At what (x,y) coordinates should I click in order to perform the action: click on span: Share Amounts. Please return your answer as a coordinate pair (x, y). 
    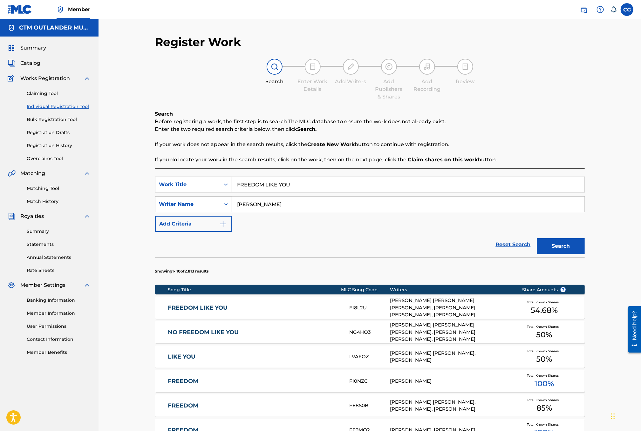
    Looking at the image, I should click on (544, 290).